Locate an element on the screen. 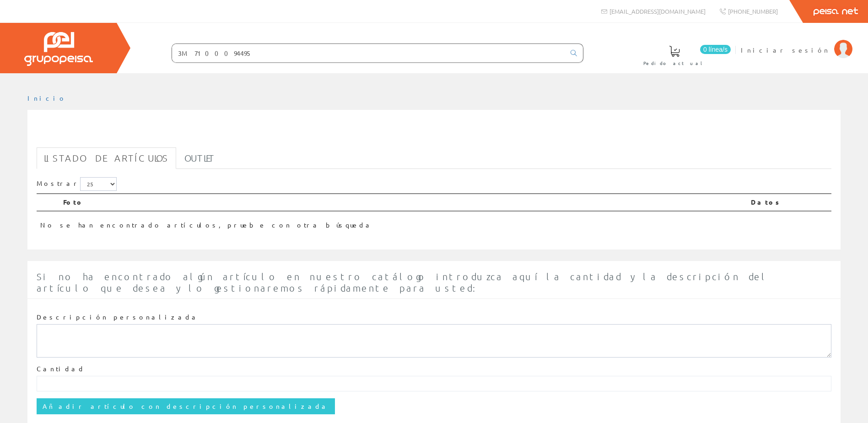  span: 0 línea/s is located at coordinates (715, 49).